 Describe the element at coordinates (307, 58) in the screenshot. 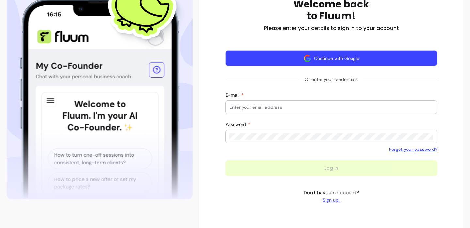

I see `img: avatar` at that location.